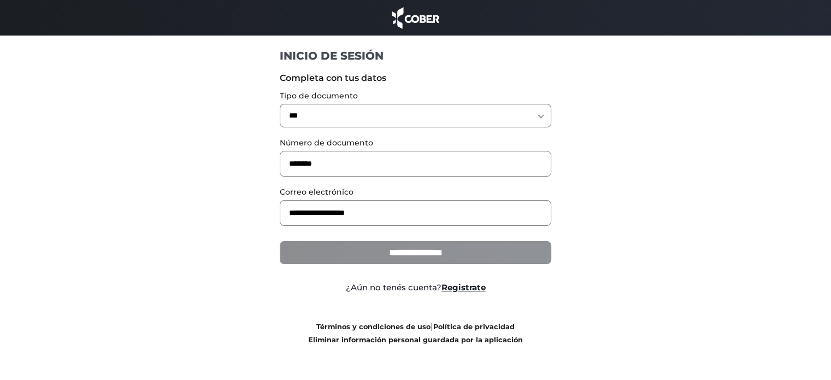  What do you see at coordinates (415, 96) in the screenshot?
I see `label: Tipo de documento` at bounding box center [415, 96].